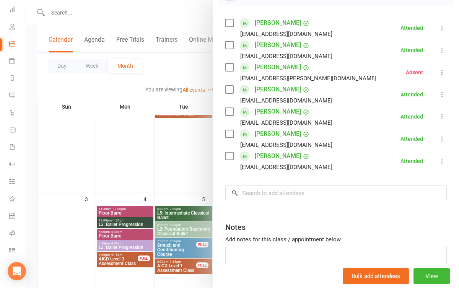 The width and height of the screenshot is (459, 288). I want to click on div: Notes, so click(235, 227).